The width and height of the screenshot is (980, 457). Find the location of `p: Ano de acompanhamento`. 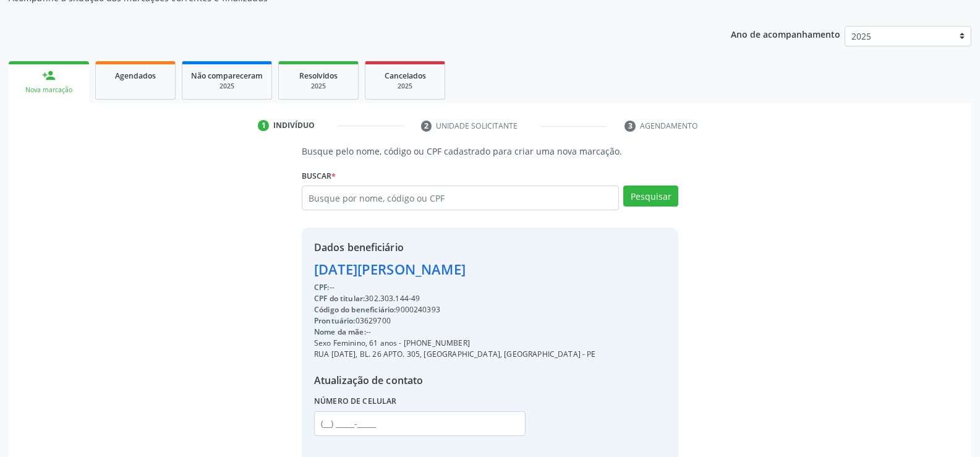

p: Ano de acompanhamento is located at coordinates (786, 34).